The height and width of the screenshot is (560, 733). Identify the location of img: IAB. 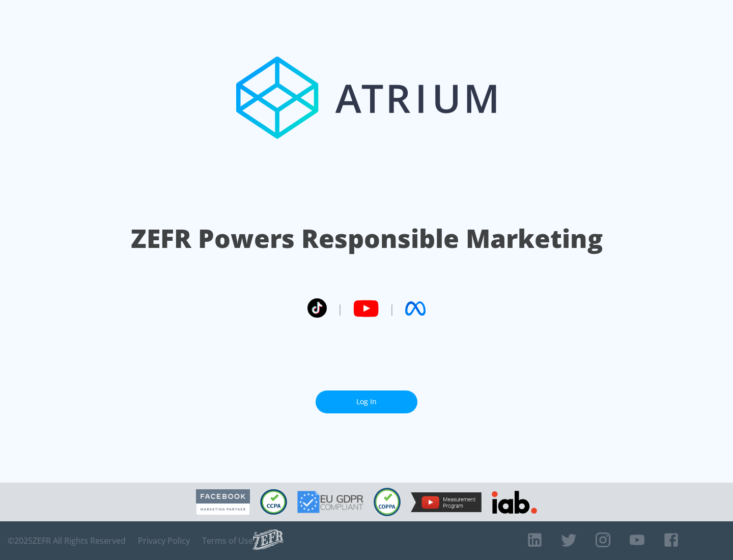
(514, 502).